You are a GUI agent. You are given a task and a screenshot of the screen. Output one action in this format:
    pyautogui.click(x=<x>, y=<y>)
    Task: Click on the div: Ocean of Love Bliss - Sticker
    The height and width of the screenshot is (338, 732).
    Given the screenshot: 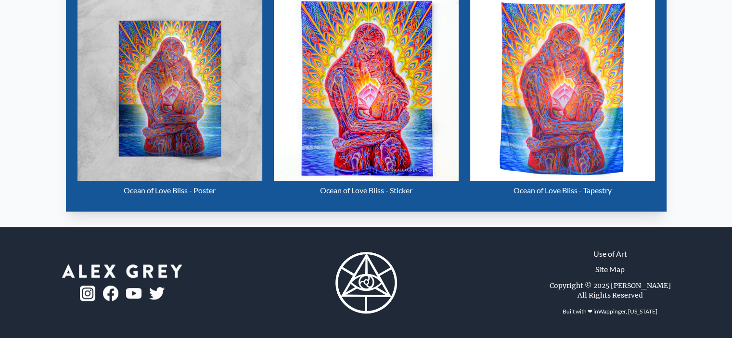 What is the action you would take?
    pyautogui.click(x=366, y=190)
    